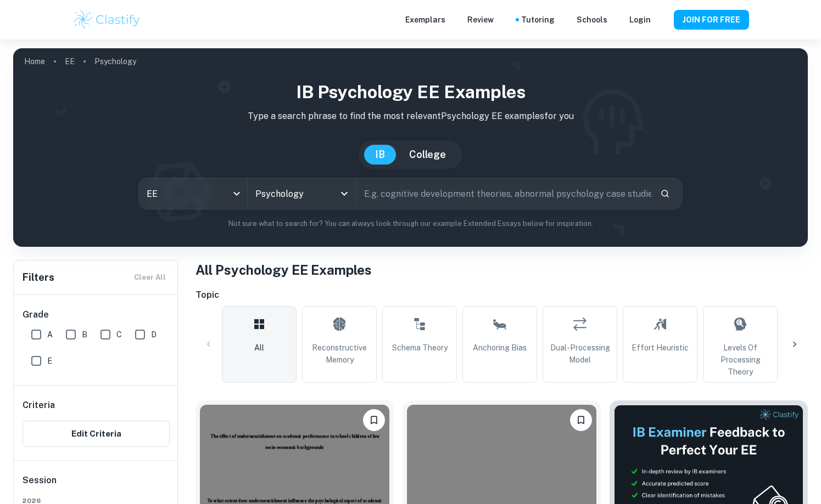 The height and width of the screenshot is (504, 821). Describe the element at coordinates (84, 334) in the screenshot. I see `span: B` at that location.